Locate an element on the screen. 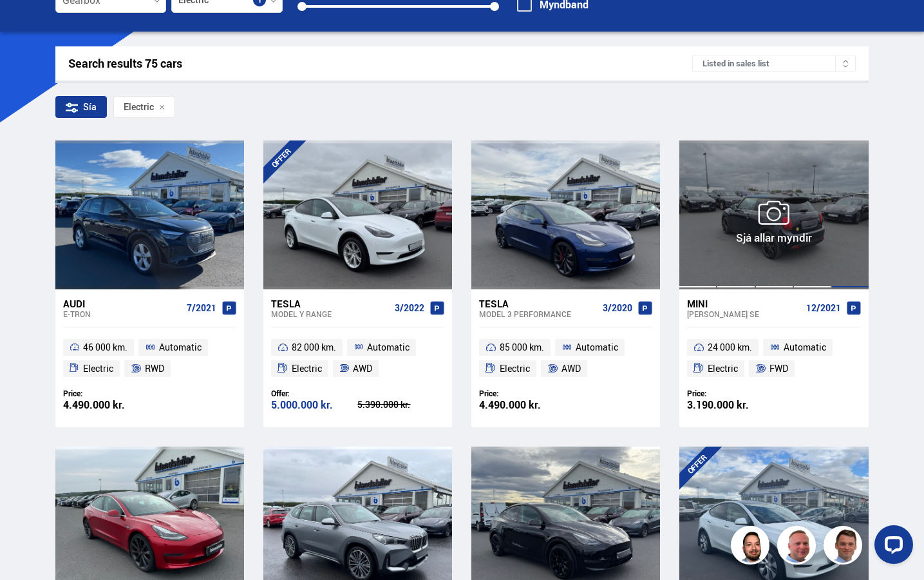 This screenshot has height=580, width=924. img: siFngHWaQ9KaOqBr.png is located at coordinates (798, 547).